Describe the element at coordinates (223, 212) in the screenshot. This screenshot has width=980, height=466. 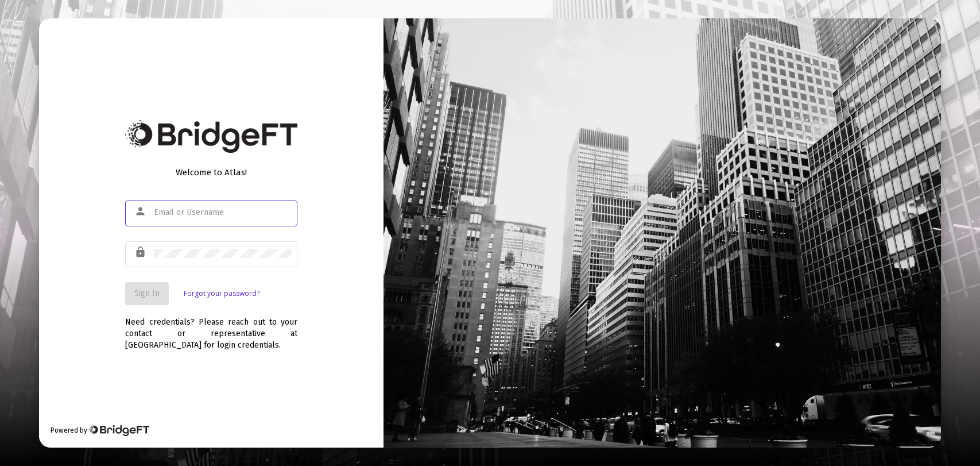
I see `input: Email or Username` at that location.